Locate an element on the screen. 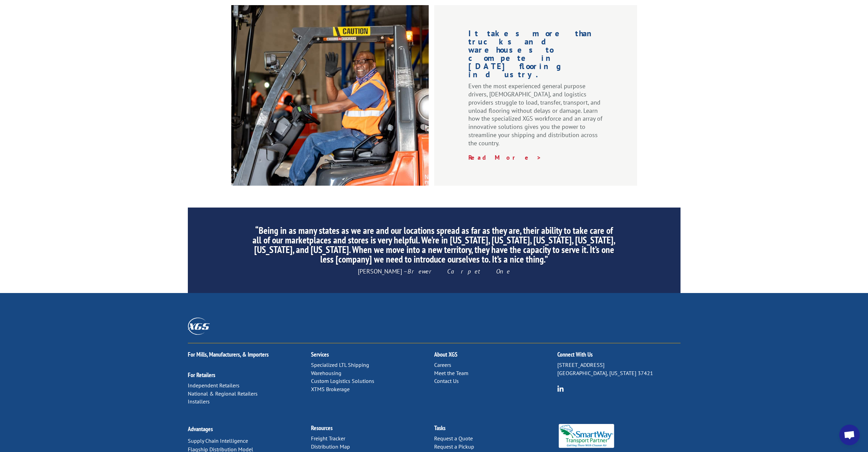 The width and height of the screenshot is (868, 452). a: Request a Quote is located at coordinates (453, 438).